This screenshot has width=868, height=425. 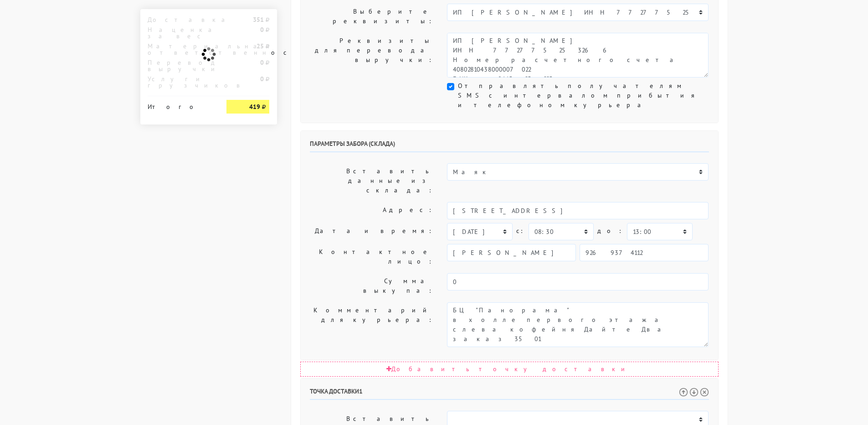 I want to click on div: Доставка, so click(x=181, y=20).